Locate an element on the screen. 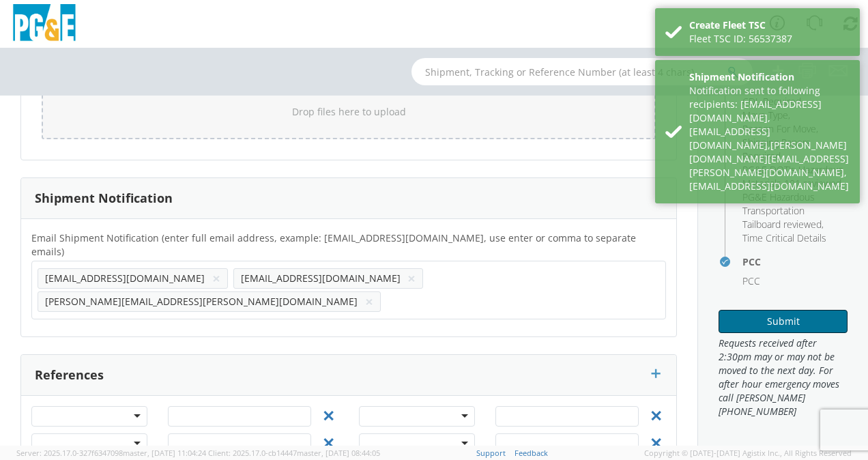 This screenshot has width=868, height=460. span: Time Critical Details is located at coordinates (784, 237).